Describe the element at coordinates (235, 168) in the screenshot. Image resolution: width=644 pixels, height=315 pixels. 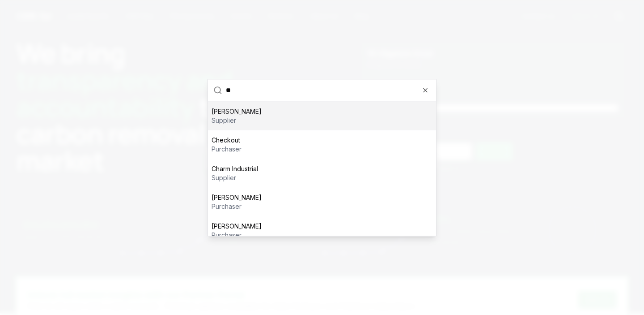
I see `p: Charm Industrial` at that location.